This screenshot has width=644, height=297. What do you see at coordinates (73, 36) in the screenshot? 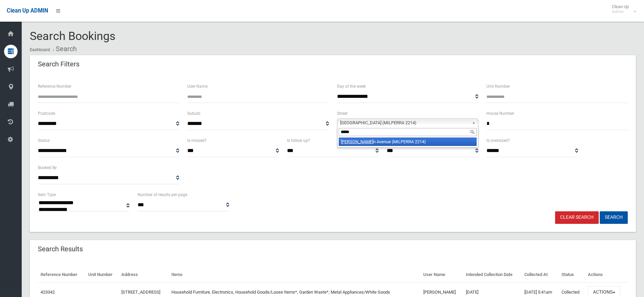
I see `span: Search Bookings` at bounding box center [73, 36].